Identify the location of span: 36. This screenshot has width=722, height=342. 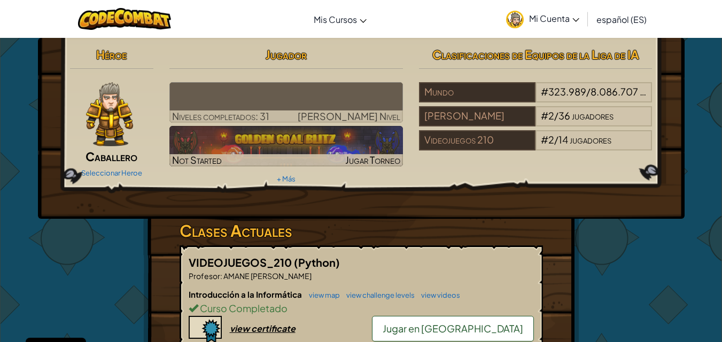
(564, 115).